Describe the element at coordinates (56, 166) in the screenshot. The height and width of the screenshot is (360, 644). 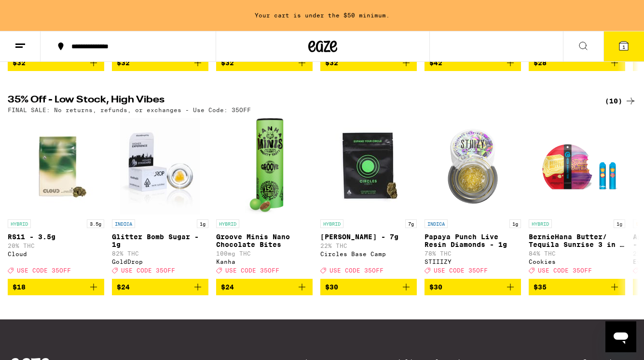
I see `img: Cloud - RS11 - 3.5g` at that location.